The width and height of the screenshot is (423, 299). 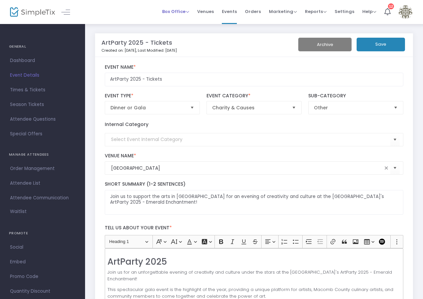 What do you see at coordinates (356, 96) in the screenshot?
I see `label: Sub-Category` at bounding box center [356, 96].